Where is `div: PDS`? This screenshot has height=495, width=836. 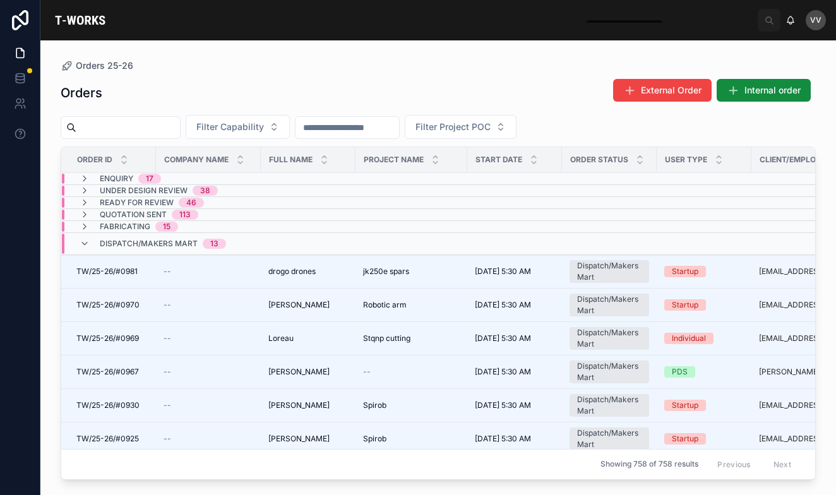
div: PDS is located at coordinates (679, 372).